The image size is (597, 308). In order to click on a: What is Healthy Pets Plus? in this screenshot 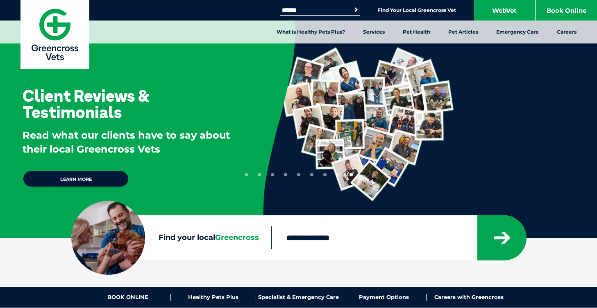, I will do `click(310, 32)`.